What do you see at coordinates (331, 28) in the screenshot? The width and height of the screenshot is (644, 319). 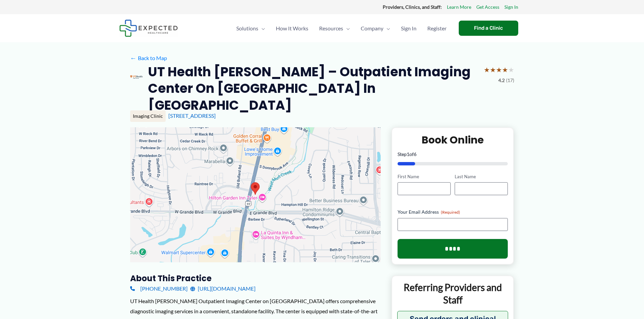 I see `span: Resources` at bounding box center [331, 28].